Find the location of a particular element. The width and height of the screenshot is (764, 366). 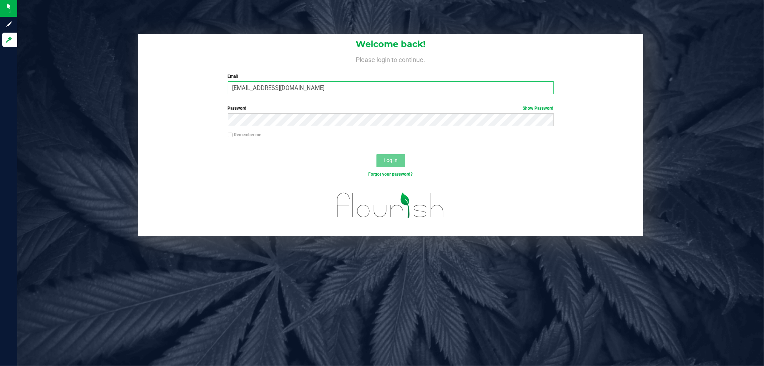

label: Email is located at coordinates (391, 76).